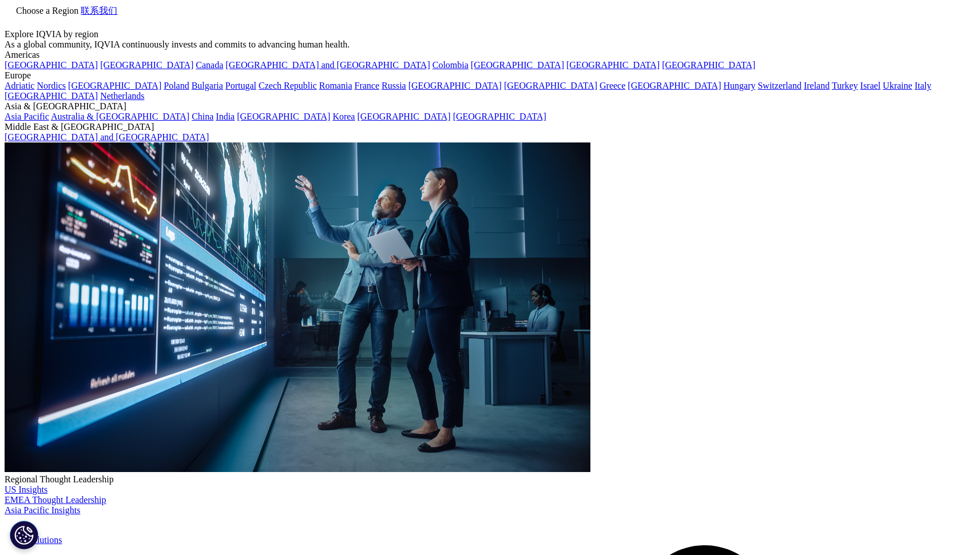  What do you see at coordinates (20, 85) in the screenshot?
I see `a: Adriatic` at bounding box center [20, 85].